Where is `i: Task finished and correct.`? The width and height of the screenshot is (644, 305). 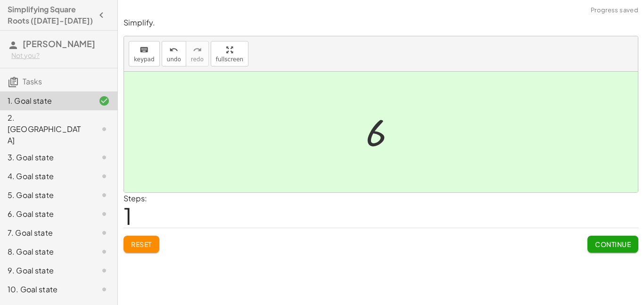
i: Task finished and correct. is located at coordinates (104, 101).